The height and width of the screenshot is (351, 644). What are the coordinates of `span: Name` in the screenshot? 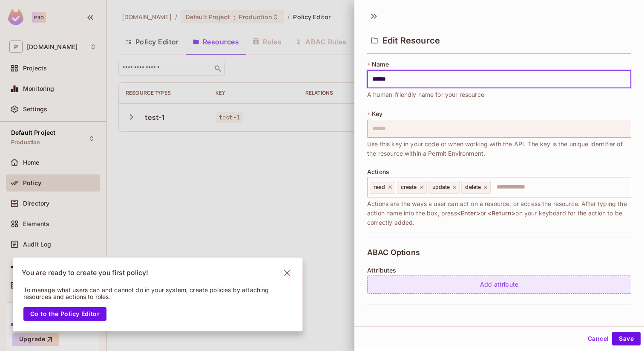 It's located at (381, 65).